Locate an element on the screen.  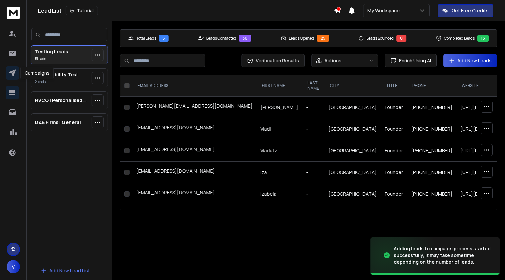
p: Total Leads is located at coordinates (146, 38).